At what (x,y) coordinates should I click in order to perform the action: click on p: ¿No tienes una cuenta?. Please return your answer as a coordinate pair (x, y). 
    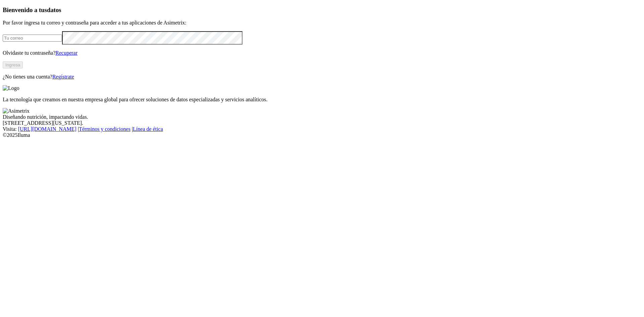
    Looking at the image, I should click on (322, 77).